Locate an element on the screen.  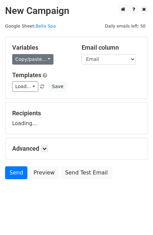
div: Loading... is located at coordinates (77, 118).